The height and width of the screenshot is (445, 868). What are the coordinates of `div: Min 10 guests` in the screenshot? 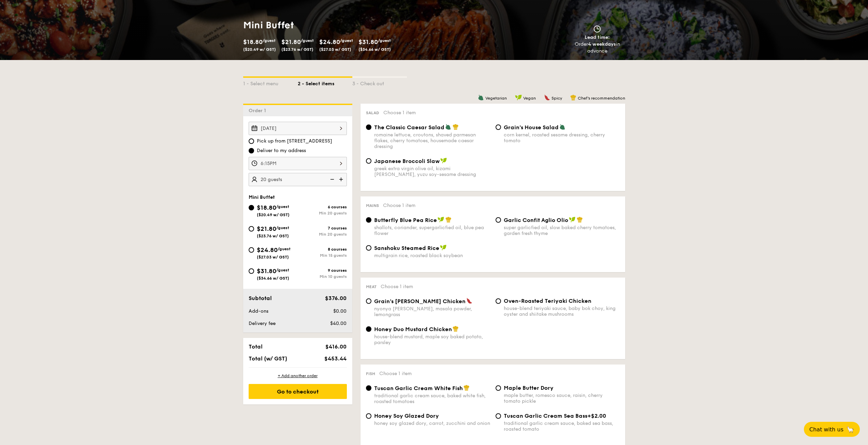 It's located at (322, 277).